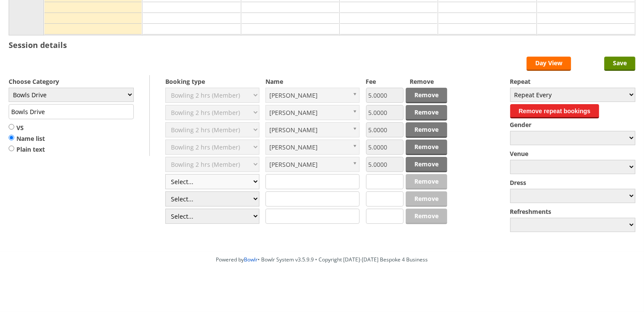  What do you see at coordinates (385, 81) in the screenshot?
I see `label: Fee` at bounding box center [385, 81].